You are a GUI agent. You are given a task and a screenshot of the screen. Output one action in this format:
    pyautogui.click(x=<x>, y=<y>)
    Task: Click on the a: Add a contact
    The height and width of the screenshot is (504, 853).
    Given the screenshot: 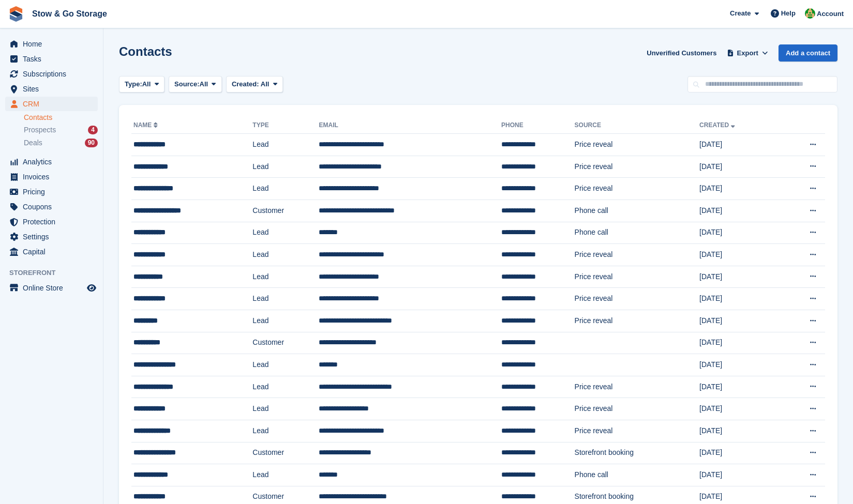 What is the action you would take?
    pyautogui.click(x=808, y=53)
    